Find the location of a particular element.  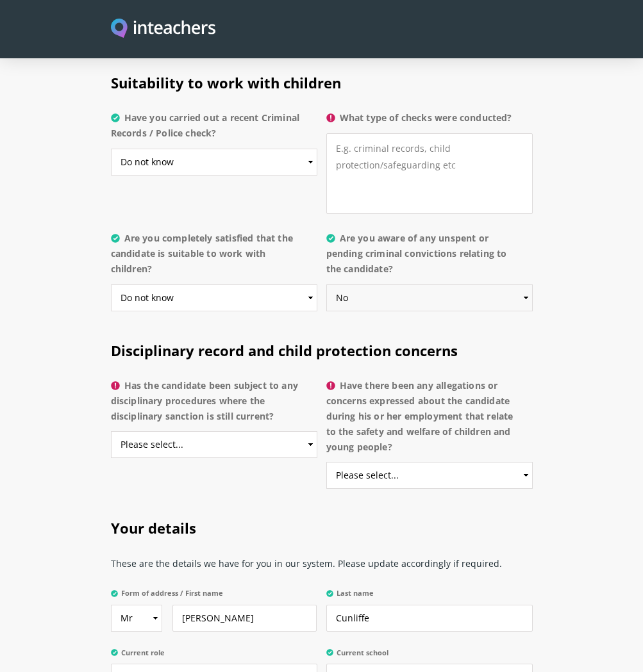

label: What type of checks were conducted? is located at coordinates (430, 122).